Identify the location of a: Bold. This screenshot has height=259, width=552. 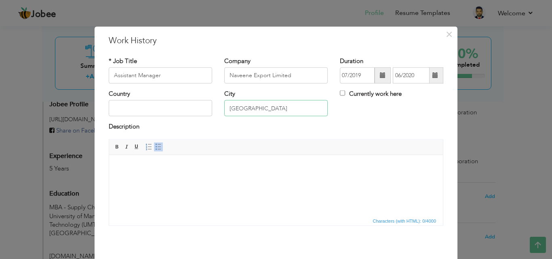
(117, 147).